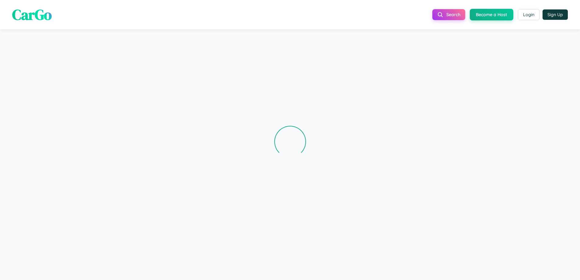 The width and height of the screenshot is (580, 280). I want to click on button: Search, so click(449, 15).